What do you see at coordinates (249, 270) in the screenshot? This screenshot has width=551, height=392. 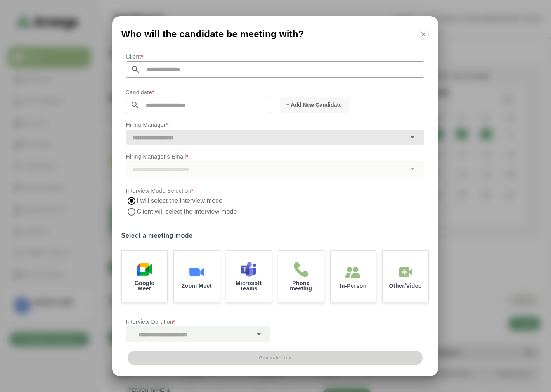 I see `img: Microsoft Teams` at bounding box center [249, 270].